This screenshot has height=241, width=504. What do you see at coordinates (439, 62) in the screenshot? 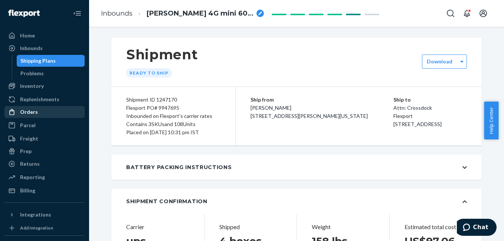
I see `label: Download` at bounding box center [439, 62].